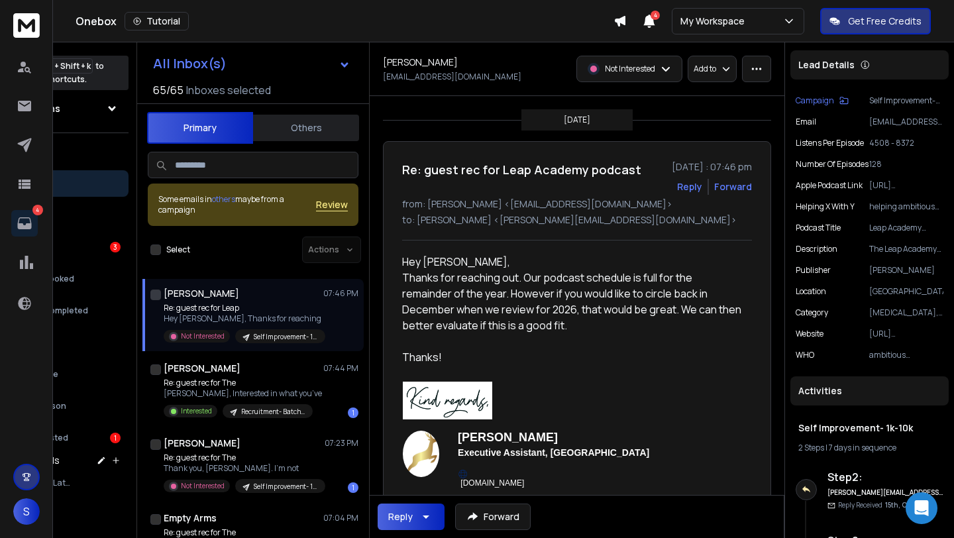  Describe the element at coordinates (273, 411) in the screenshot. I see `p: Recruitment- Batch #1` at that location.